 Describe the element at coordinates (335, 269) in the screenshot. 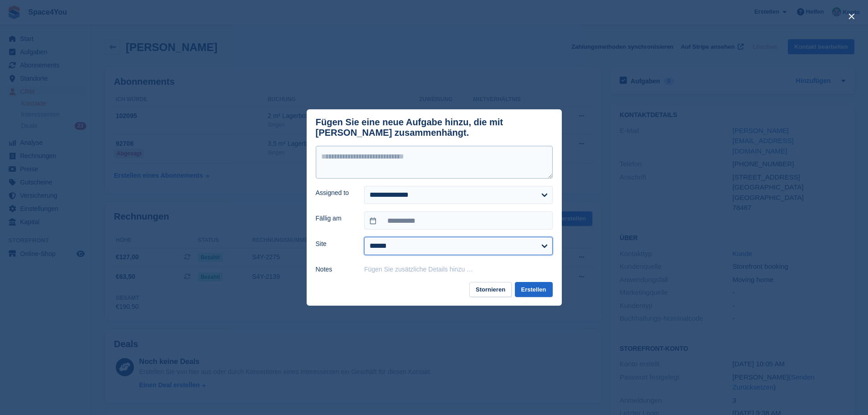

I see `label: Notes` at that location.